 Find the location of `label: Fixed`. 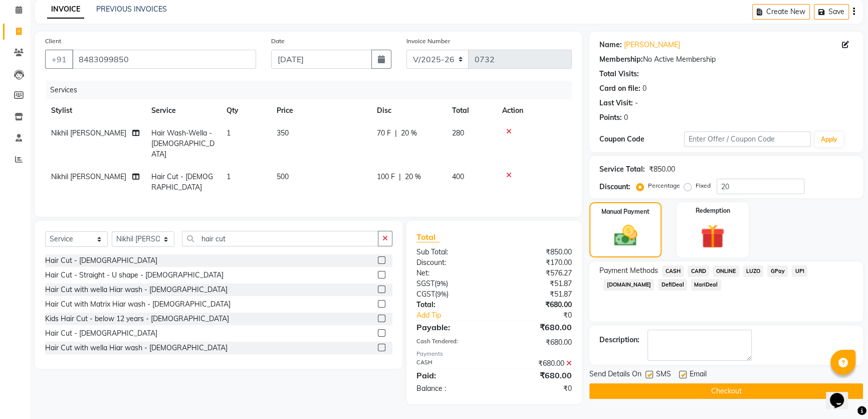

label: Fixed is located at coordinates (703, 185).